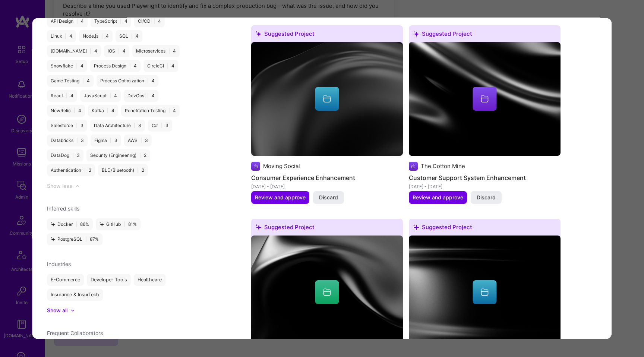  Describe the element at coordinates (103, 111) in the screenshot. I see `div: Kafka 4` at that location.